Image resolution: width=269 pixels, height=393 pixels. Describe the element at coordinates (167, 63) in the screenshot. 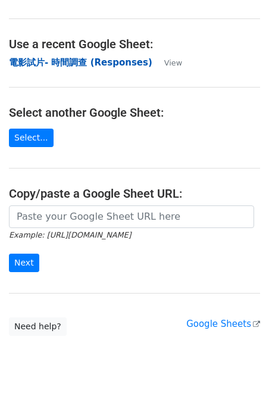

I see `a: View` at that location.